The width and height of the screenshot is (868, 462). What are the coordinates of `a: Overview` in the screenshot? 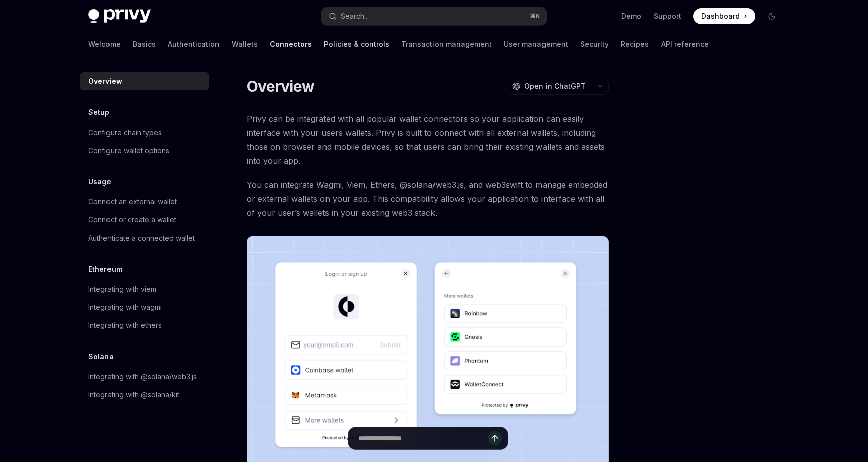 It's located at (145, 81).